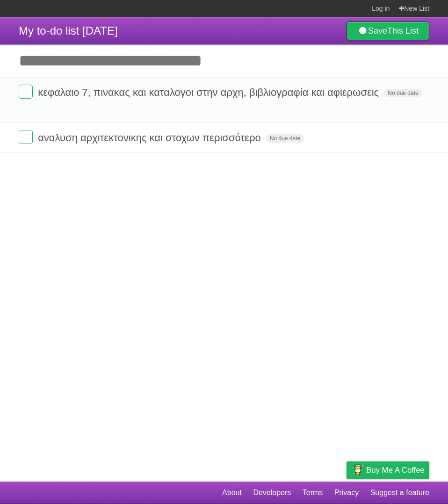 The width and height of the screenshot is (448, 504). I want to click on span: κεφαλαιο 7, πινακας και καταλογοι στην αρχη, βιβλιογραφία και αφιερωσεις, so click(209, 92).